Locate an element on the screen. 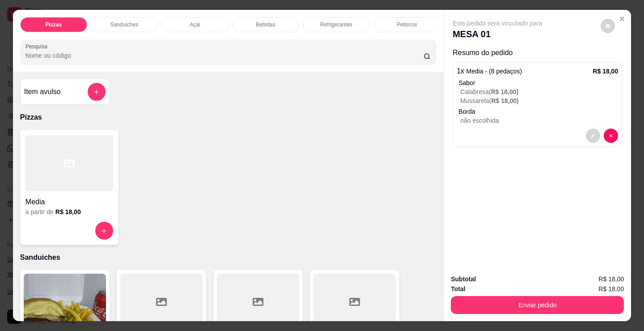 The image size is (644, 331). strong: Total is located at coordinates (458, 288).